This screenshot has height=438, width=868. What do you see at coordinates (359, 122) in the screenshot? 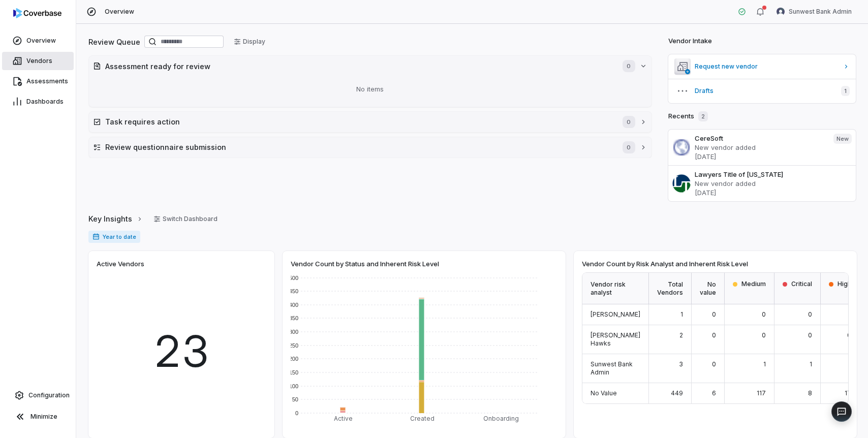
I see `h2: Task requires action` at bounding box center [359, 122].